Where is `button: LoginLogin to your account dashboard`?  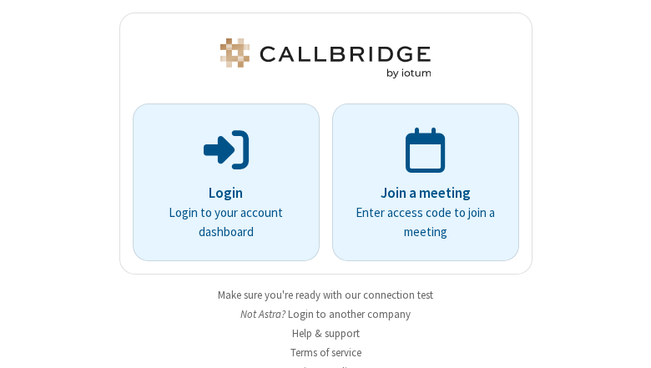 button: LoginLogin to your account dashboard is located at coordinates (226, 182).